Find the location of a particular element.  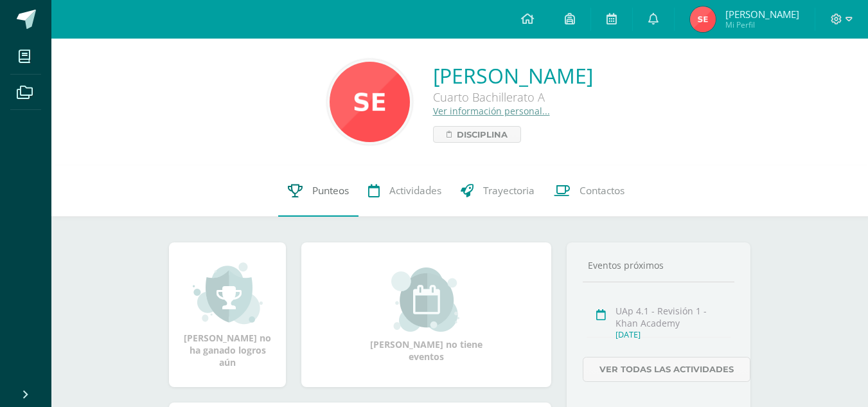

a: Contactos is located at coordinates (589, 191).